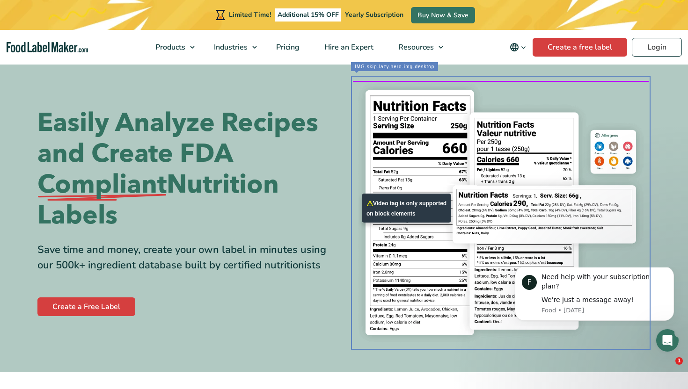  What do you see at coordinates (169, 47) in the screenshot?
I see `span: Products` at bounding box center [169, 47].